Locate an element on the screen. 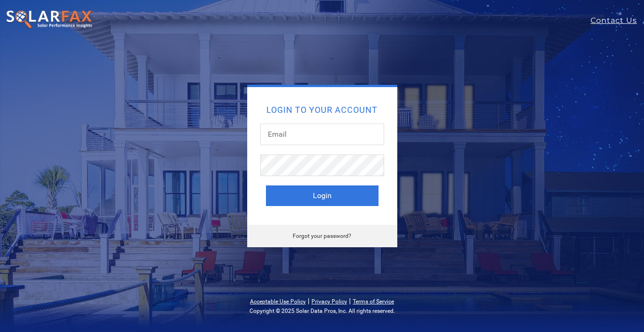  a: Contact Us is located at coordinates (617, 21).